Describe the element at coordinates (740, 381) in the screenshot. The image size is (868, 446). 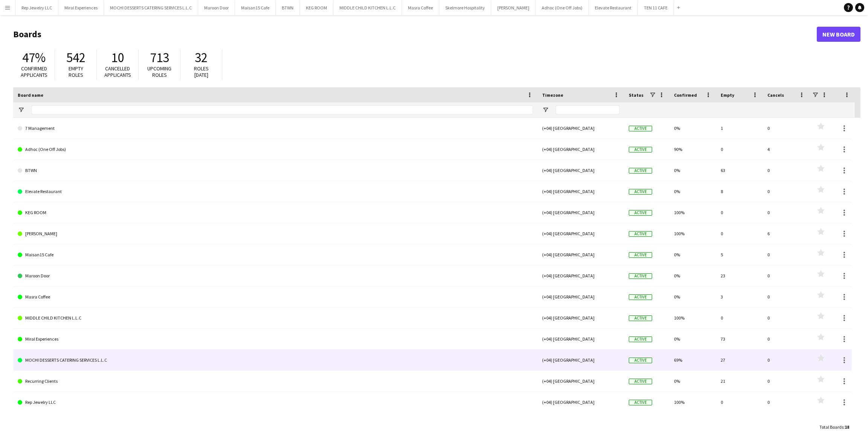
I see `div: 21` at that location.